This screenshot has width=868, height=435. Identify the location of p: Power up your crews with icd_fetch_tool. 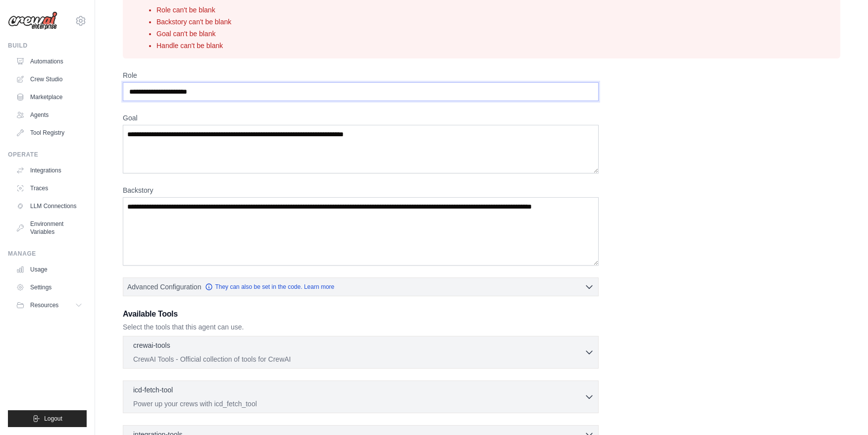
(359, 404).